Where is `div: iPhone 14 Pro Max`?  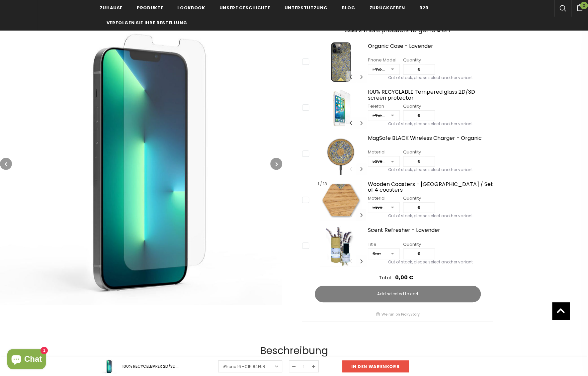
div: iPhone 14 Pro Max is located at coordinates (379, 69).